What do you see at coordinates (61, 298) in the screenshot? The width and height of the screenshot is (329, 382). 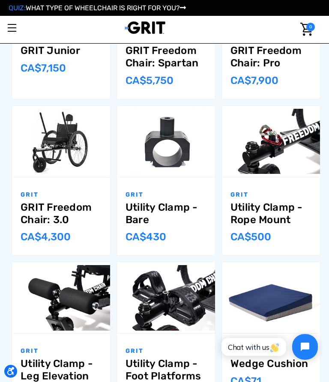 I see `img: Utility Clamp - Leg Elevation` at bounding box center [61, 298].